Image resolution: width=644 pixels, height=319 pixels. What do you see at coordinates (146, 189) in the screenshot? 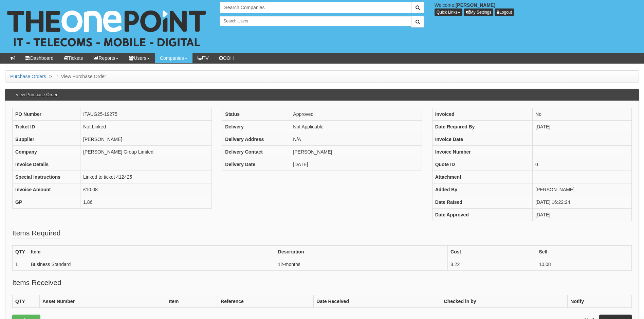
I see `td: £10.08` at bounding box center [146, 189].